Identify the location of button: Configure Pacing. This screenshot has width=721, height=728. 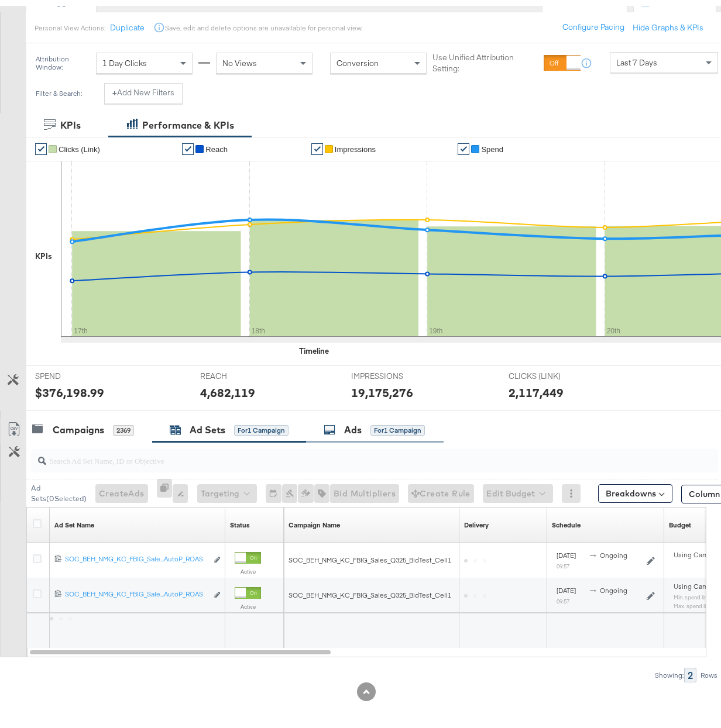
(594, 22).